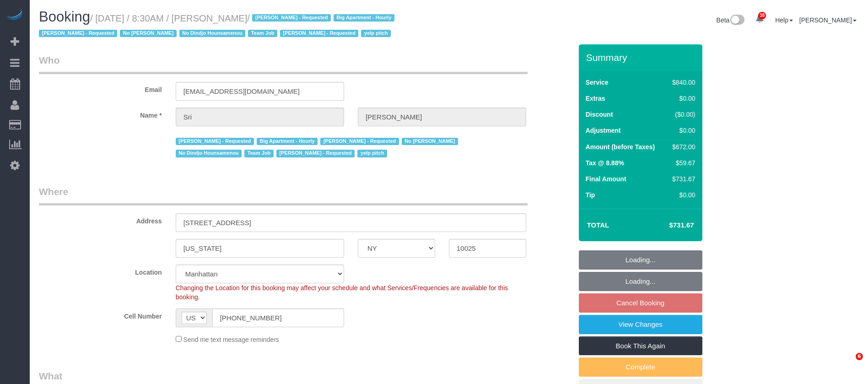 This screenshot has height=384, width=868. I want to click on a: Book This Again, so click(641, 346).